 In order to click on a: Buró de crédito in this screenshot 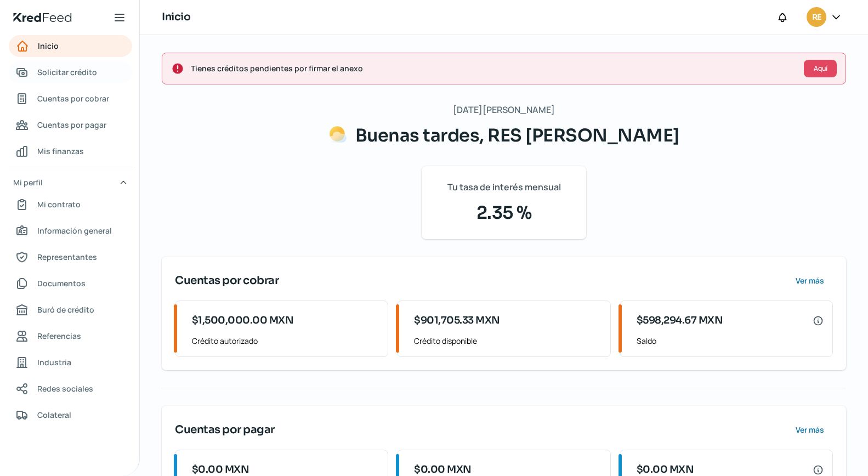, I will do `click(70, 310)`.